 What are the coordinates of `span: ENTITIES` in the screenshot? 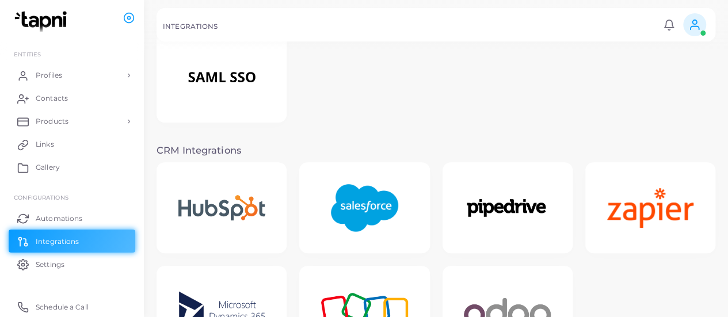 It's located at (27, 54).